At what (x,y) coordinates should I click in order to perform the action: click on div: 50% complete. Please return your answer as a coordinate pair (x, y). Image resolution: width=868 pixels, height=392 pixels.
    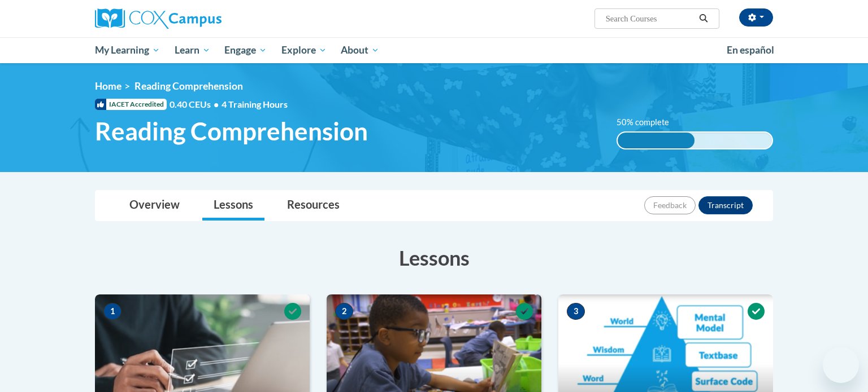
    Looking at the image, I should click on (656, 140).